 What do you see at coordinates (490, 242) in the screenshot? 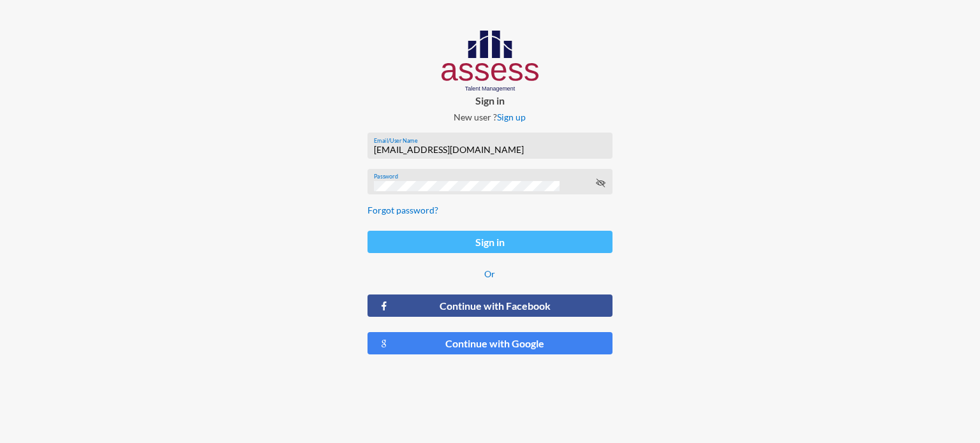
I see `button: Sign in` at bounding box center [490, 242].